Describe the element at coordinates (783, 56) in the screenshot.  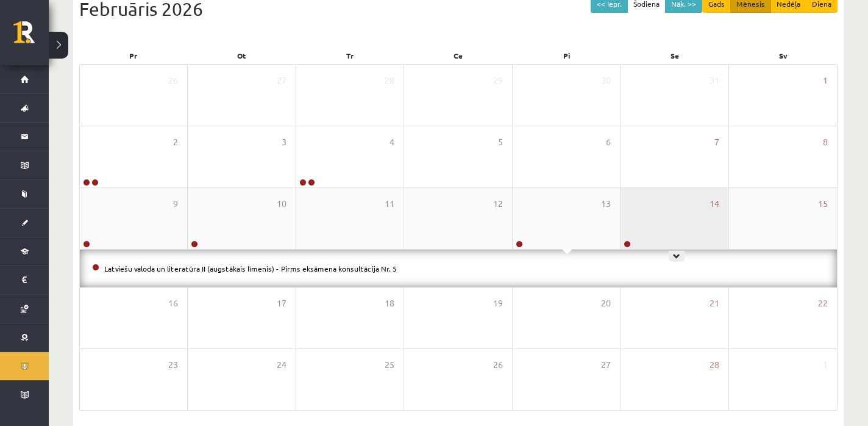
I see `div: Sv` at that location.